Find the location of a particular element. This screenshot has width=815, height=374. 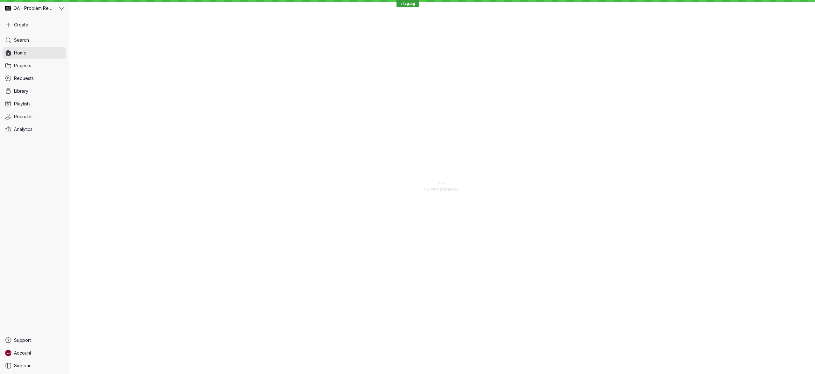

button: QA - Problem Reproduction avatarQA - Problem Reproduction is located at coordinates (34, 8).